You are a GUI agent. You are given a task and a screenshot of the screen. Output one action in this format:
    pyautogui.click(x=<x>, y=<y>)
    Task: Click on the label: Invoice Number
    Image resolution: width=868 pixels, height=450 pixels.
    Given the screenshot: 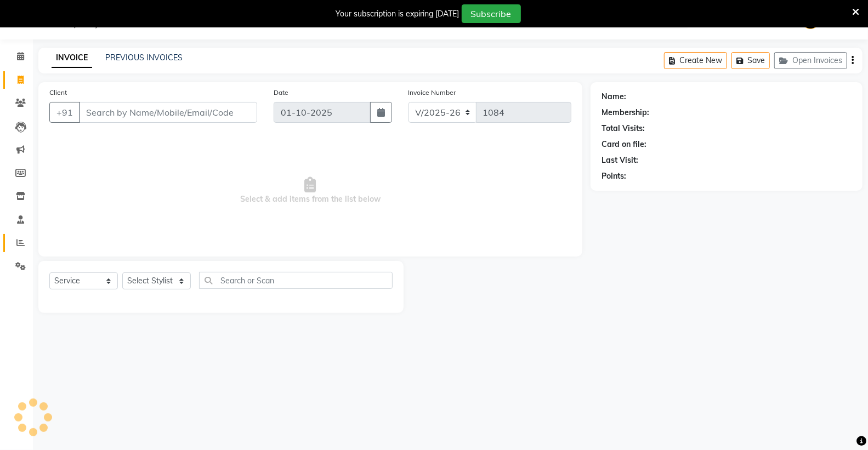 What is the action you would take?
    pyautogui.click(x=432, y=93)
    